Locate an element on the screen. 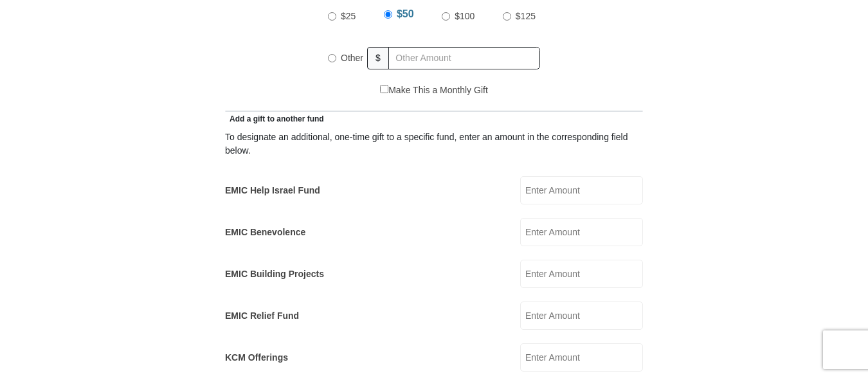  span: Other is located at coordinates (351, 58).